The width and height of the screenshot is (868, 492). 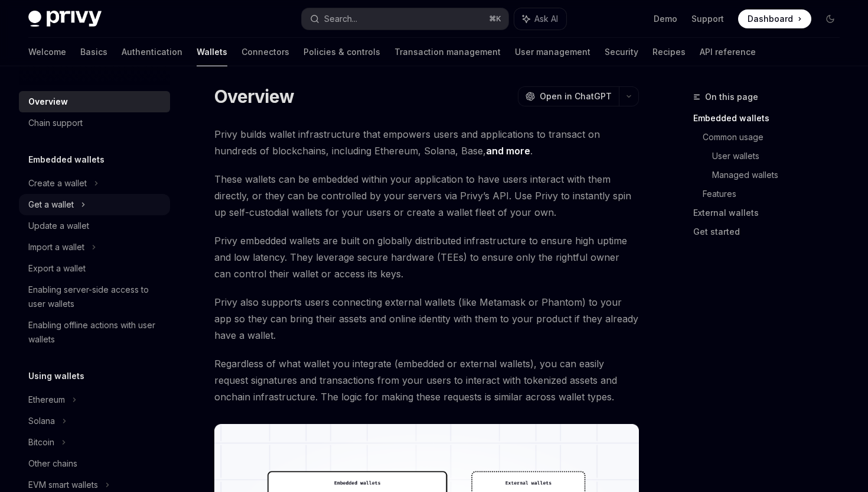 I want to click on button: Search...⌘K, so click(x=405, y=18).